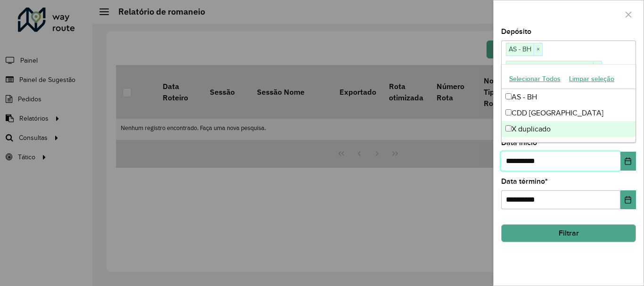 This screenshot has height=286, width=644. I want to click on label: Data início, so click(521, 143).